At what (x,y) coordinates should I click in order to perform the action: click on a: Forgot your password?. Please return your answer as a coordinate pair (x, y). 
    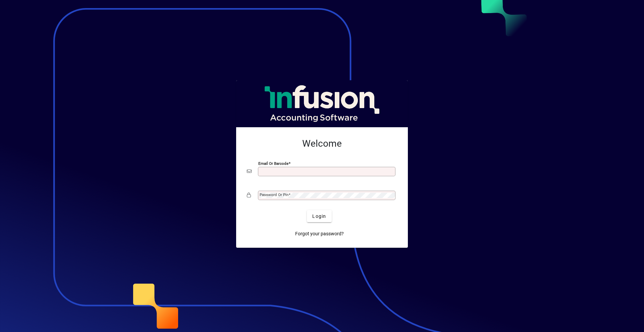
    Looking at the image, I should click on (319, 233).